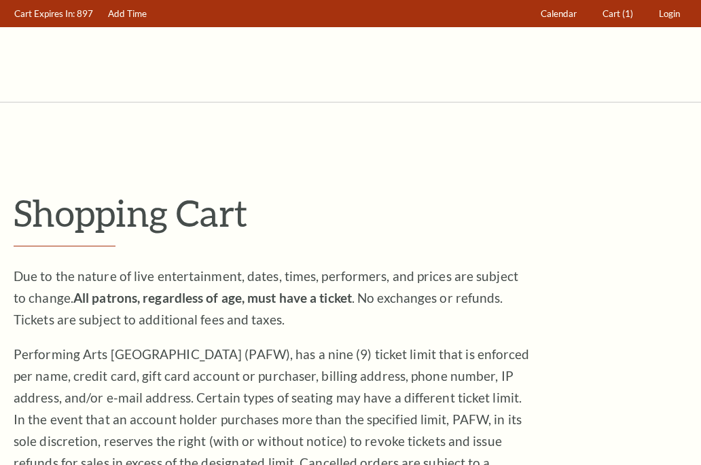 The image size is (701, 465). I want to click on span: Calendar, so click(558, 14).